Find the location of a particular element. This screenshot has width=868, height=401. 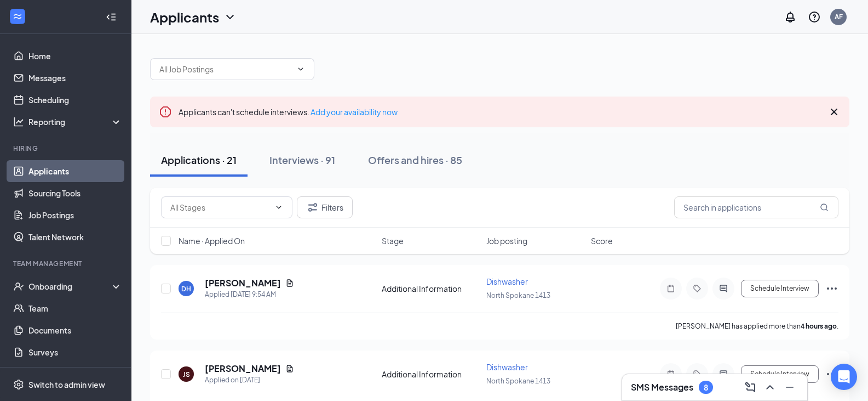

div: Switch to admin view is located at coordinates (67, 384).